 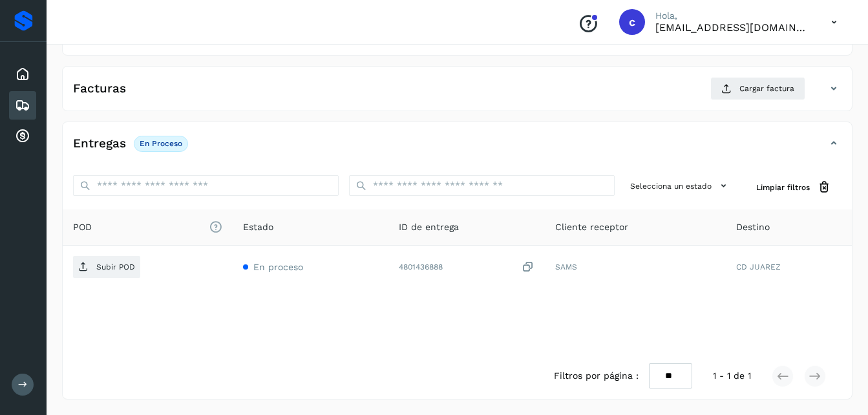 What do you see at coordinates (107, 267) in the screenshot?
I see `button: Subir POD` at bounding box center [107, 267].